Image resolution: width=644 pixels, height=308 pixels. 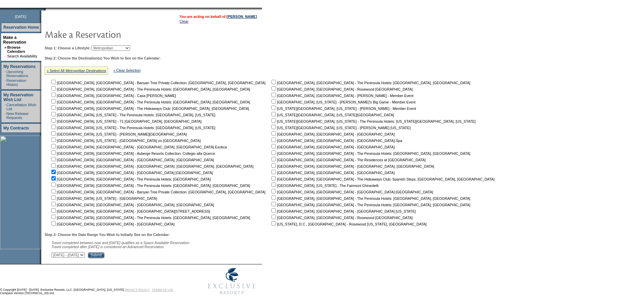 What do you see at coordinates (44, 9) in the screenshot?
I see `img: promoShadowLeftCorner.gif` at bounding box center [44, 9].